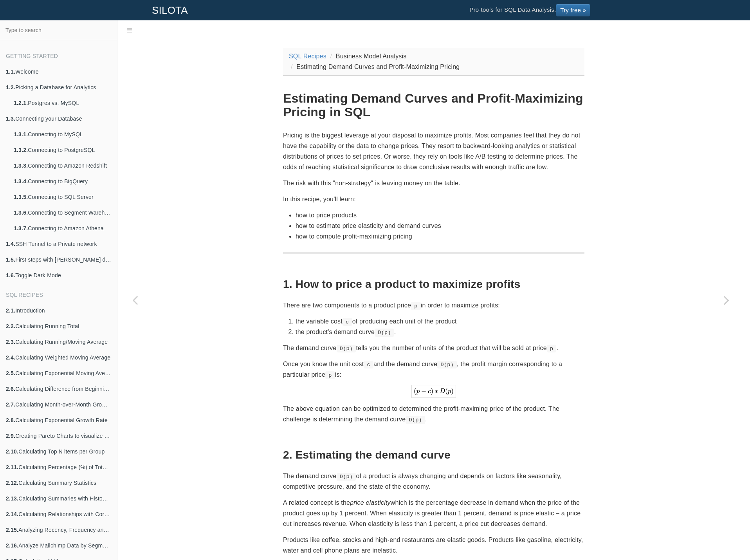 This screenshot has height=560, width=750. What do you see at coordinates (12, 467) in the screenshot?
I see `b: 2.11.` at bounding box center [12, 467].